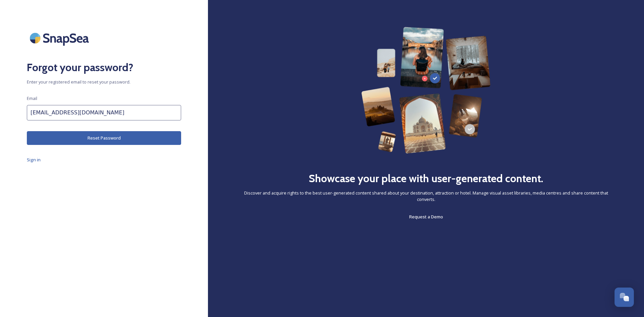  I want to click on span: Sign in, so click(33, 160).